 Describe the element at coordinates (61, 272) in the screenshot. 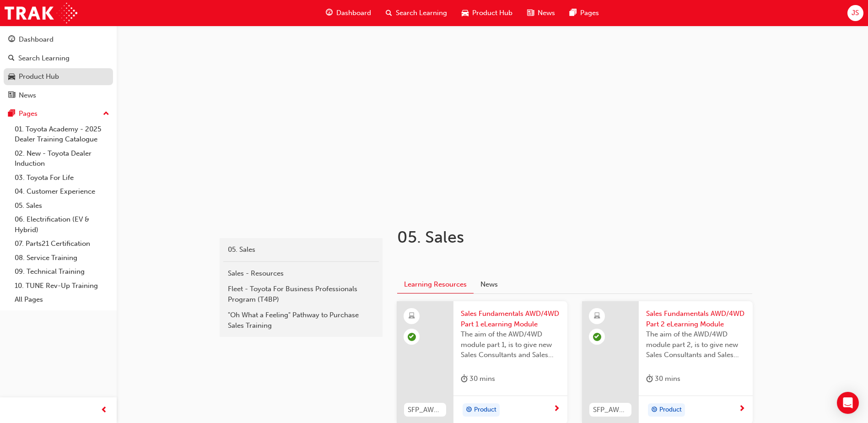

I see `a: 09. Technical Training` at that location.